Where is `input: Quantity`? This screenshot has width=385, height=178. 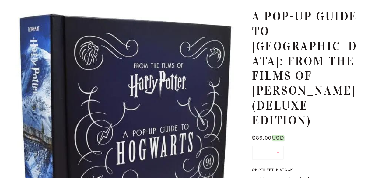
input: Quantity is located at coordinates (267, 152).